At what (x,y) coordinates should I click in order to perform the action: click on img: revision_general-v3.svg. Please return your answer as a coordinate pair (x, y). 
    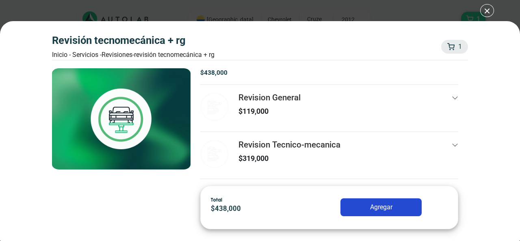
    Looking at the image, I should click on (215, 107).